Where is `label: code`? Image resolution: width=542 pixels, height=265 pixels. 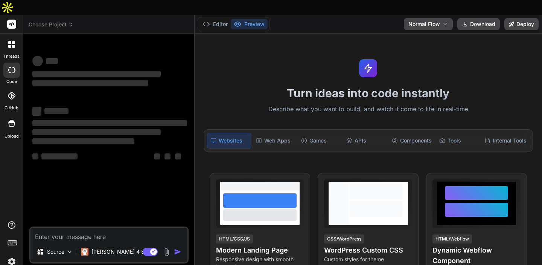
label: code is located at coordinates (12, 81).